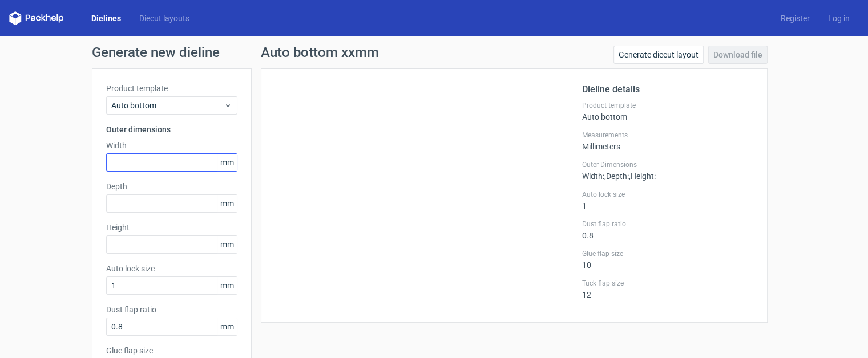  I want to click on div: 0.8, so click(668, 230).